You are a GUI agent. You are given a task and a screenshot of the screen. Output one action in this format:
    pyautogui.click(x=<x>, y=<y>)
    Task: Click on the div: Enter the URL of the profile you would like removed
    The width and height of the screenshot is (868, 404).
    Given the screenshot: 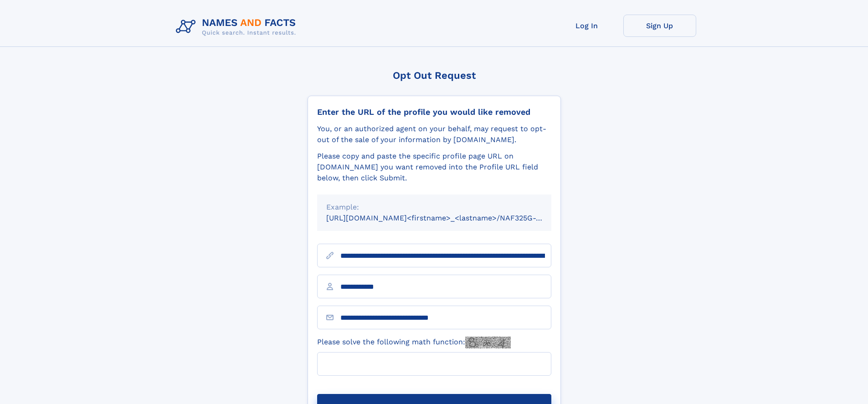 What is the action you would take?
    pyautogui.click(x=434, y=112)
    